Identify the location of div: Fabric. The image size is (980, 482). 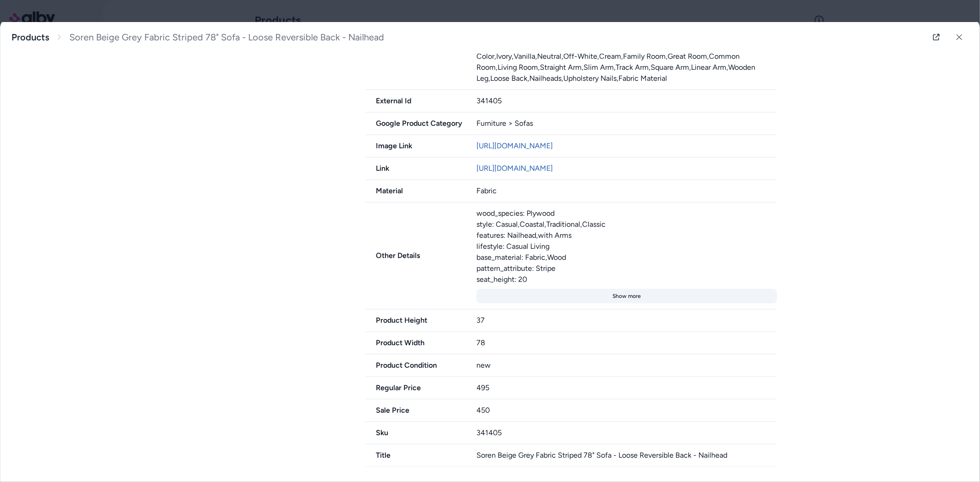
(626, 191).